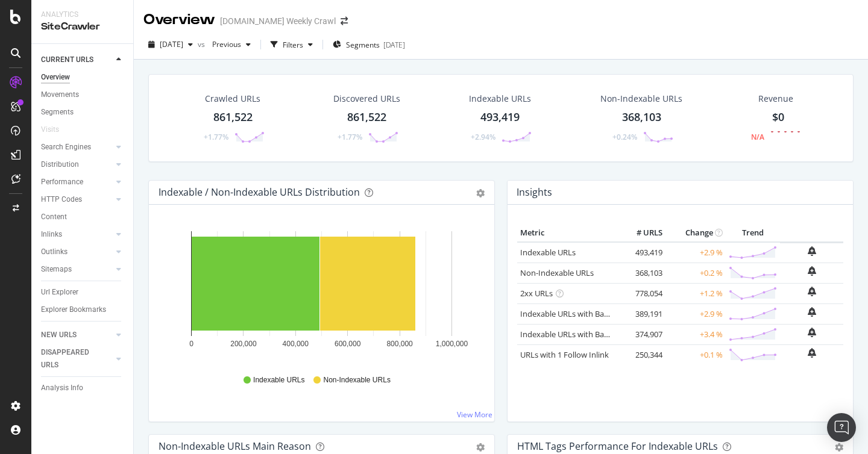 This screenshot has width=868, height=454. Describe the element at coordinates (482, 137) in the screenshot. I see `div: +2.94%` at that location.